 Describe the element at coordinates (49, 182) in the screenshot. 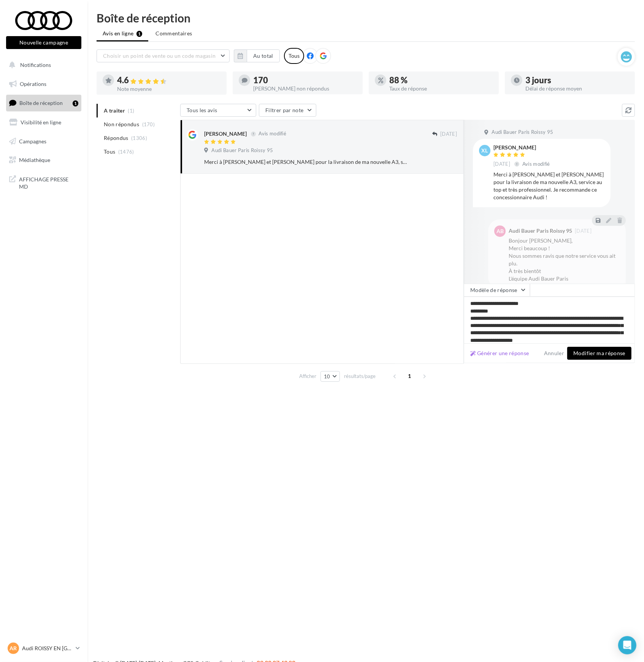

I see `span: AFFICHAGE PRESSE MD` at that location.